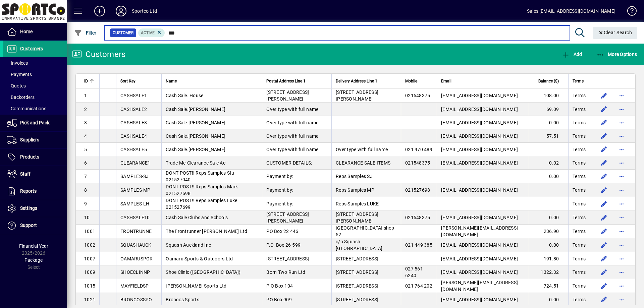 The height and width of the screenshot is (308, 644). What do you see at coordinates (289, 163) in the screenshot?
I see `span: CUSTOMER DETAILS:` at bounding box center [289, 163].